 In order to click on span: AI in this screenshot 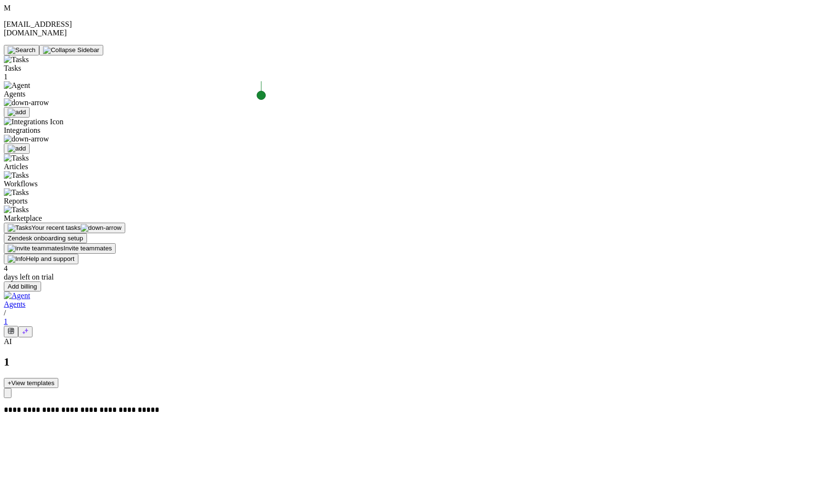, I will do `click(8, 341)`.